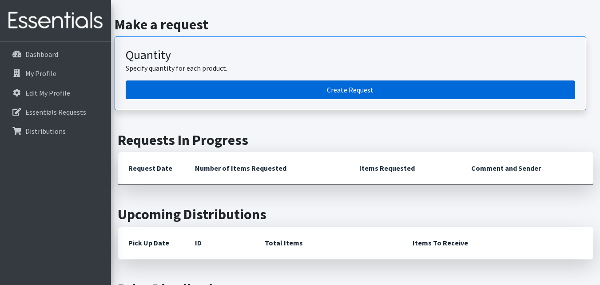  Describe the element at coordinates (151, 168) in the screenshot. I see `th: Request Date` at that location.